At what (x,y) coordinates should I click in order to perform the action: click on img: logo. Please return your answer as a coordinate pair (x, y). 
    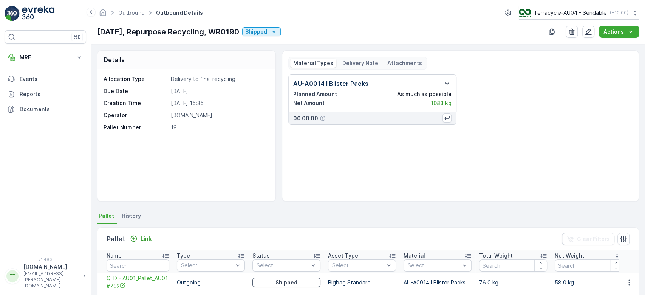
    Looking at the image, I should click on (12, 14).